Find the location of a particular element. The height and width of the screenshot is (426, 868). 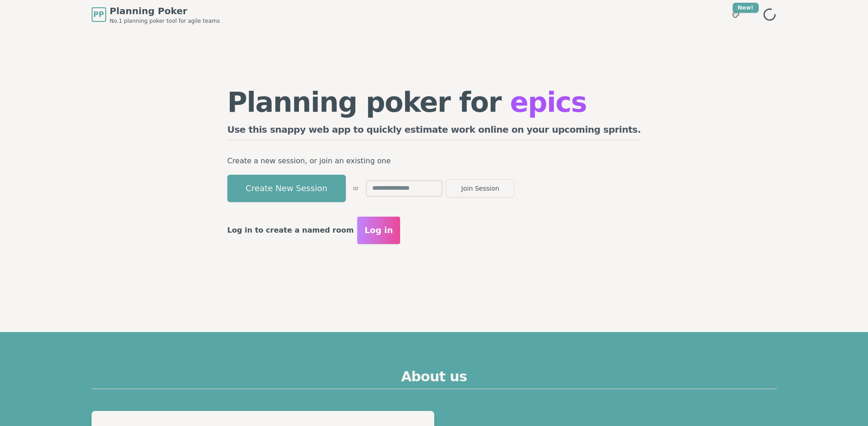

span: Log in is located at coordinates (379, 230).